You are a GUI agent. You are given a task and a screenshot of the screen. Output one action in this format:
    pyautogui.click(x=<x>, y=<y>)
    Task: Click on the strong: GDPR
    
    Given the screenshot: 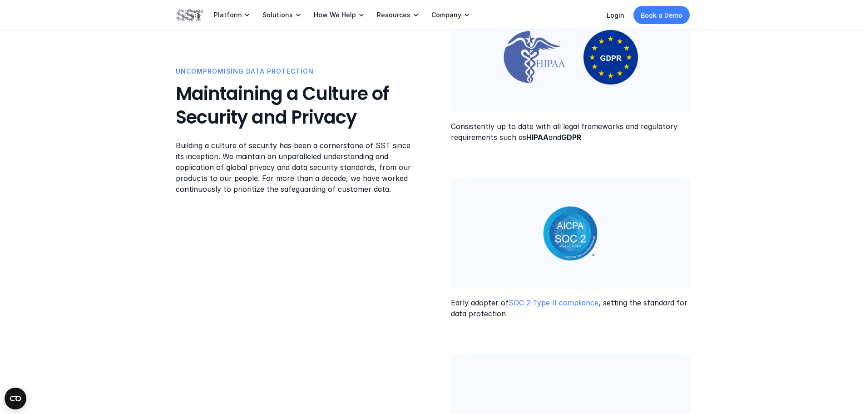 What is the action you would take?
    pyautogui.click(x=571, y=137)
    